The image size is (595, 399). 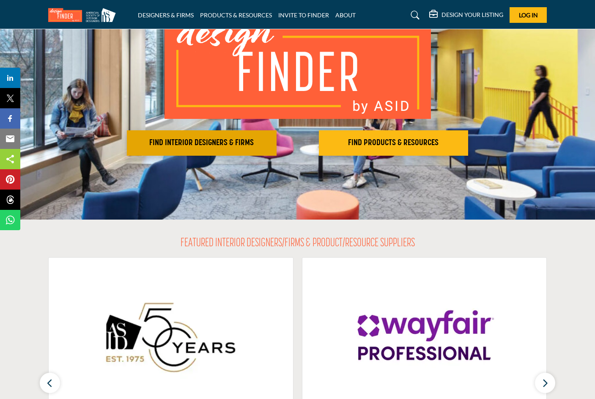 What do you see at coordinates (166, 15) in the screenshot?
I see `a: DESIGNERS & FIRMS` at bounding box center [166, 15].